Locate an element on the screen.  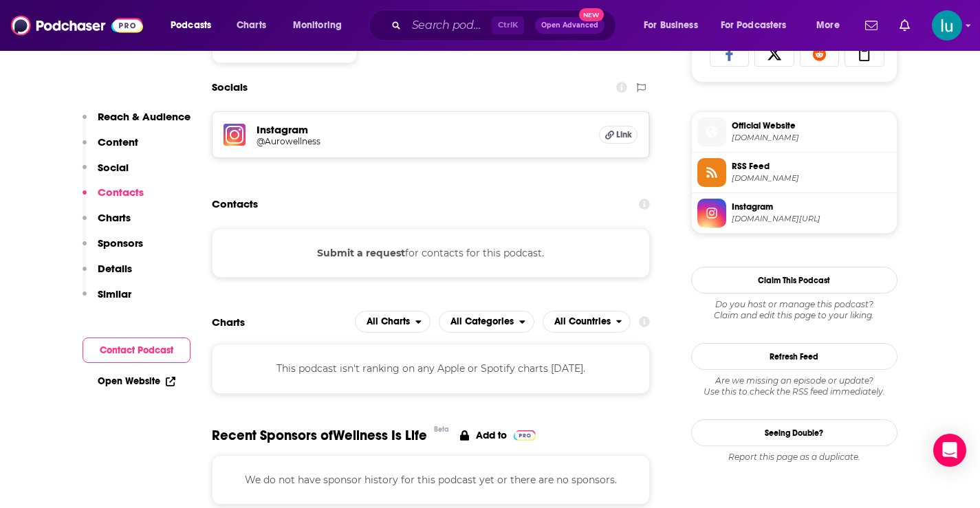
div: Search podcasts, credits, & more... is located at coordinates (505, 25).